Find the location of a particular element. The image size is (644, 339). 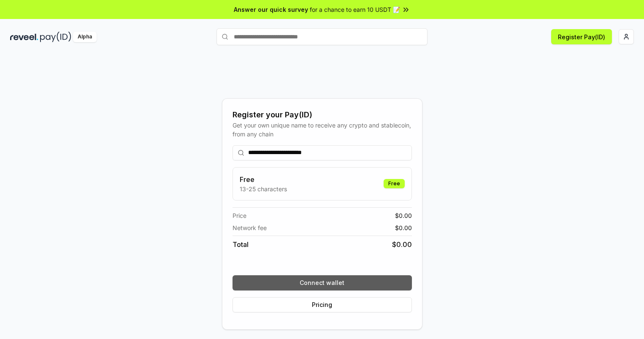

span: Answer our quick survey is located at coordinates (271, 10).